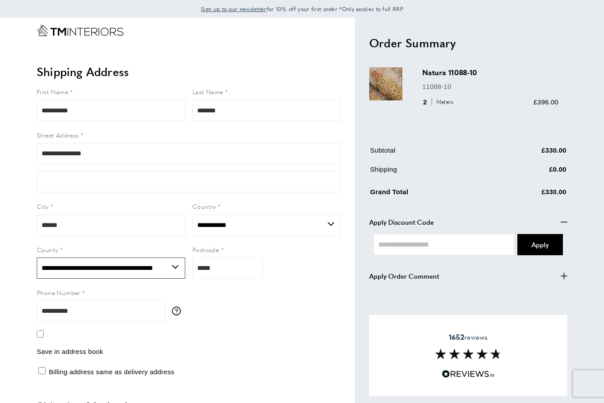  What do you see at coordinates (234, 9) in the screenshot?
I see `span: Sign up to our newsletter` at bounding box center [234, 9].